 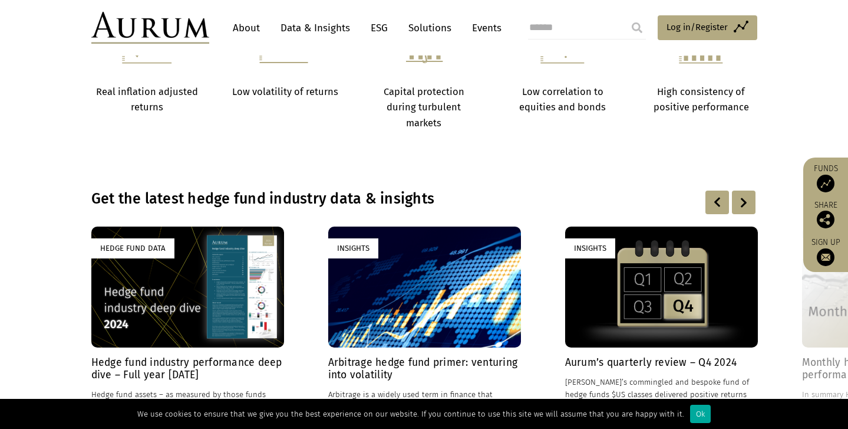 What do you see at coordinates (662, 362) in the screenshot?
I see `h4: Aurum’s quarterly review – Q4 2024` at bounding box center [662, 362].